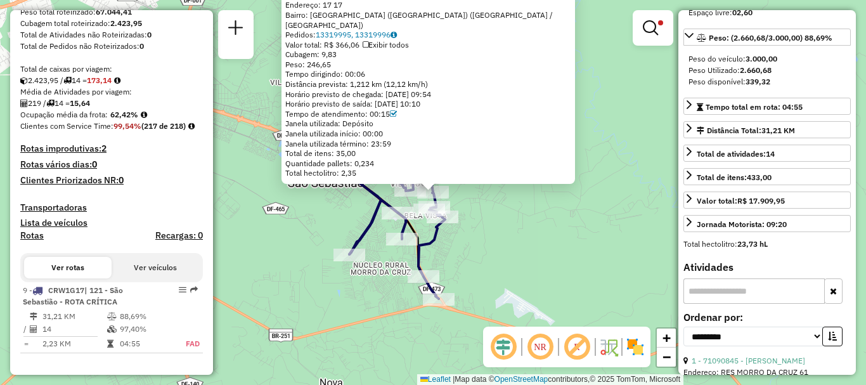 The width and height of the screenshot is (866, 385). Describe the element at coordinates (428, 74) in the screenshot. I see `div: Tempo dirigindo: 00:06` at that location.